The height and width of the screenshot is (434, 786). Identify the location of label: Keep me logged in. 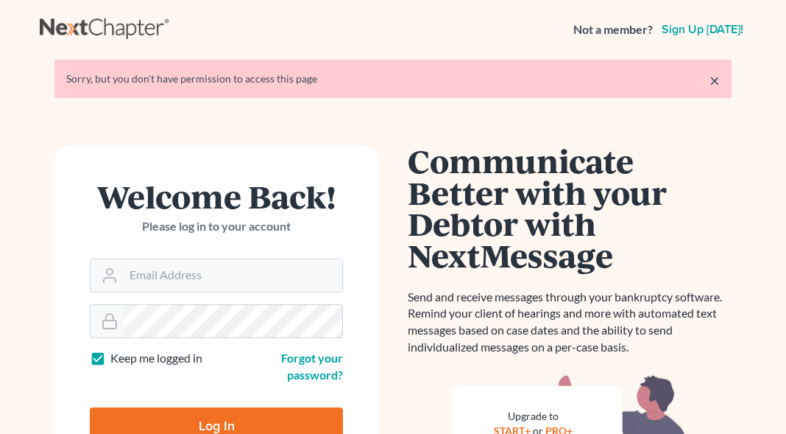
(156, 358).